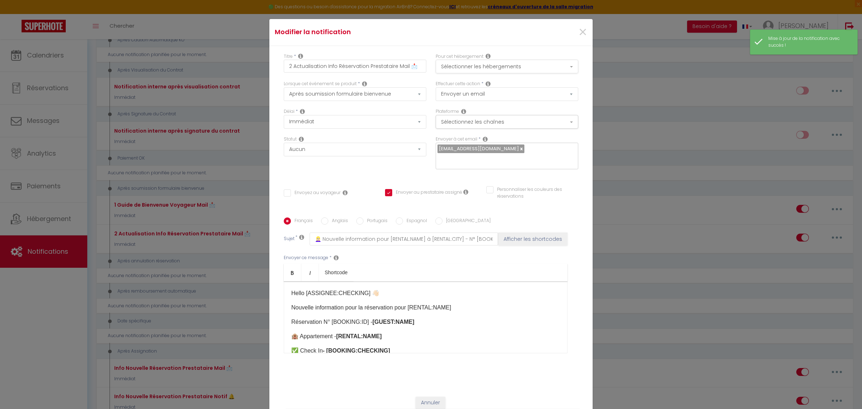  What do you see at coordinates (425, 350) in the screenshot?
I see `p: ✅ Check In` at bounding box center [425, 350].